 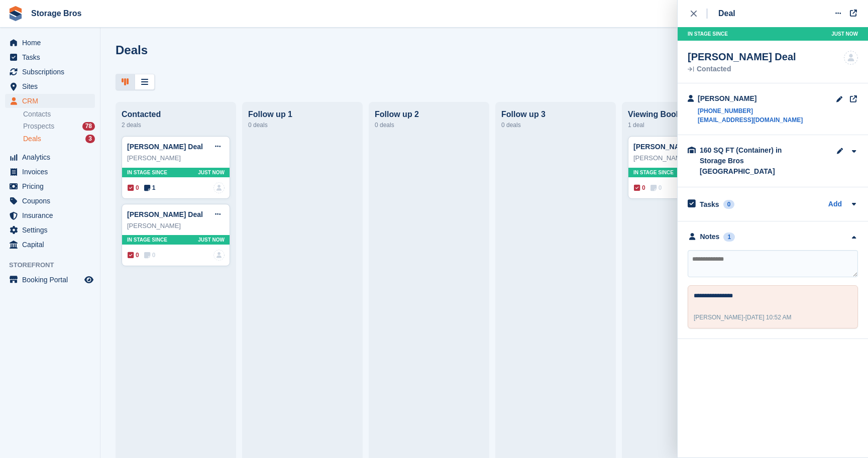 What do you see at coordinates (59, 114) in the screenshot?
I see `a: Contacts` at bounding box center [59, 114].